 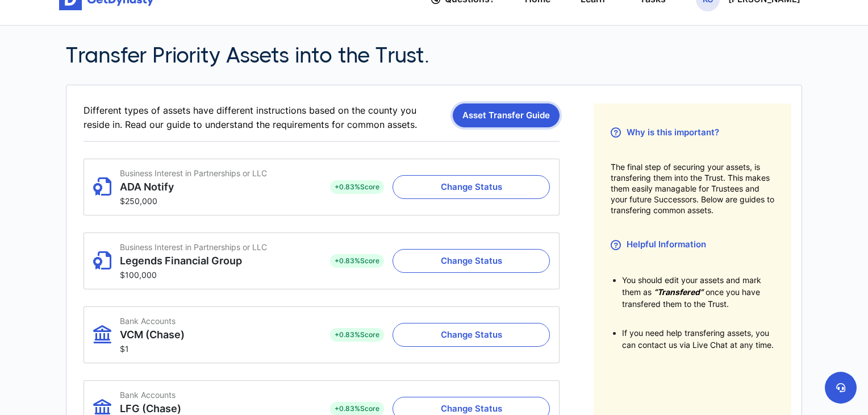 I want to click on span: Transfer Priority Assets into the Trust., so click(x=248, y=55).